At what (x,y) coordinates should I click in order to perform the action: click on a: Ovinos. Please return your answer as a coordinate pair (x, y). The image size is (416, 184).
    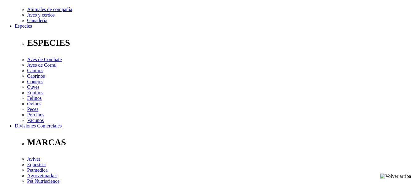
    Looking at the image, I should click on (34, 104).